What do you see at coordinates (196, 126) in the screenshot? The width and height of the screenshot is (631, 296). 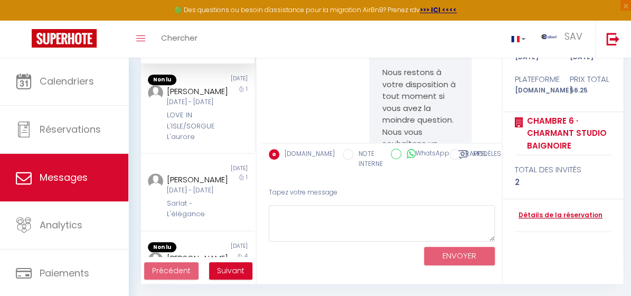 I see `div: LOVE IN L'ISLE/SORGUE L'aurore` at bounding box center [196, 126].